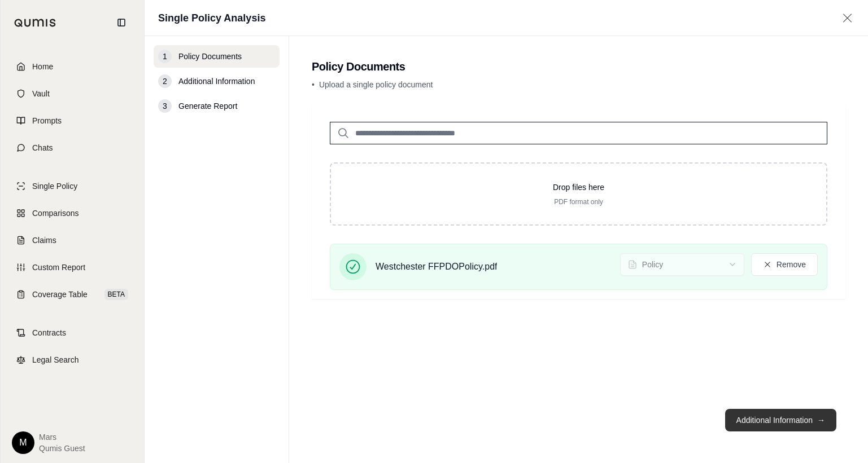  Describe the element at coordinates (72, 148) in the screenshot. I see `a: Chats` at that location.